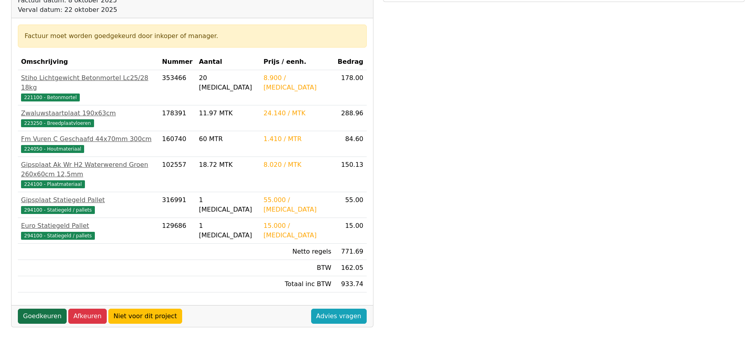 This screenshot has width=756, height=361. Describe the element at coordinates (350, 205) in the screenshot. I see `td: 55.00` at that location.